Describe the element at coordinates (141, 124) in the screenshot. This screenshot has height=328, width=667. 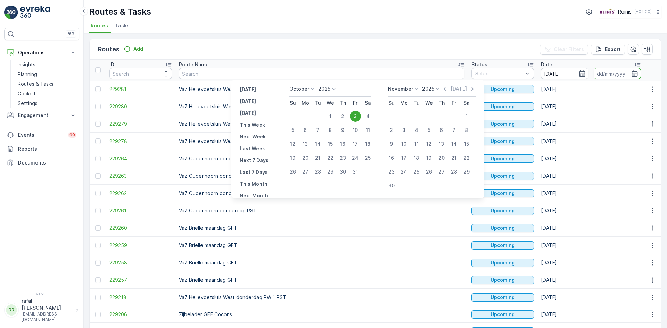
I see `span: 229279` at that location.